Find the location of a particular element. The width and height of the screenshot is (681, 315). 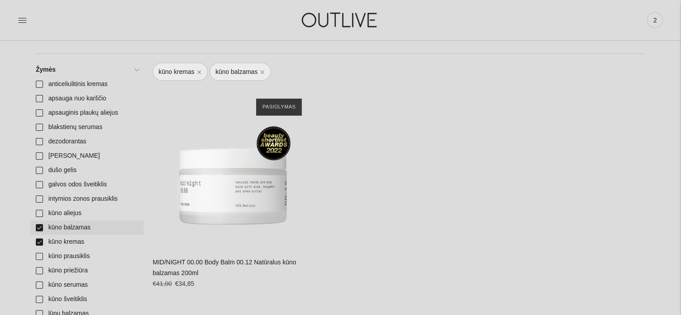

s: €41,00 is located at coordinates (162, 283).